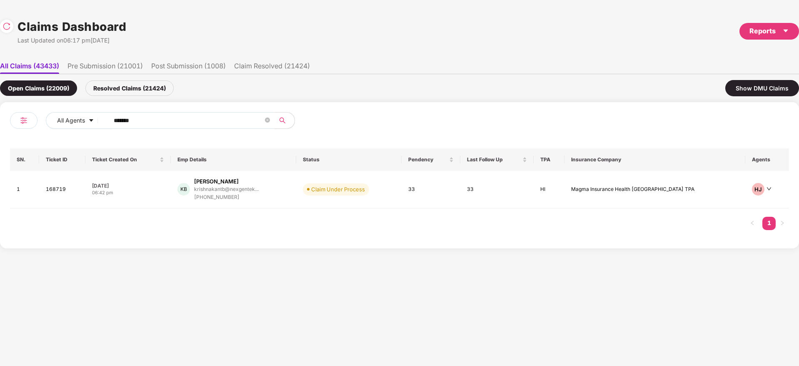 The width and height of the screenshot is (799, 366). Describe the element at coordinates (62, 190) in the screenshot. I see `td: 168719` at that location.